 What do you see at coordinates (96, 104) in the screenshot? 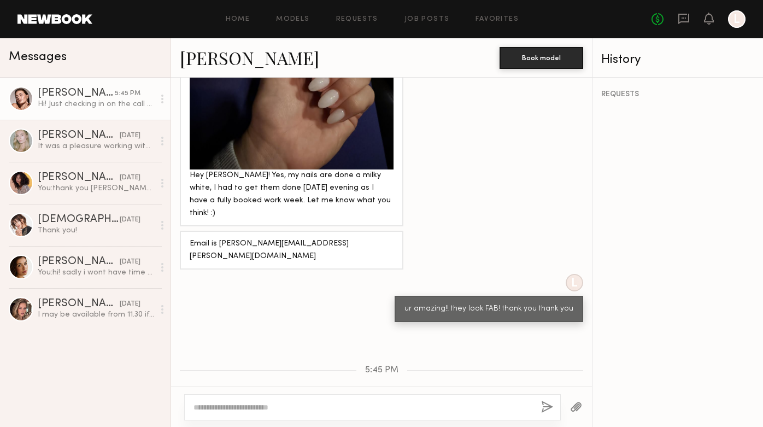
I see `div: Hi! Just checking in on the call sheet :)` at bounding box center [96, 104].